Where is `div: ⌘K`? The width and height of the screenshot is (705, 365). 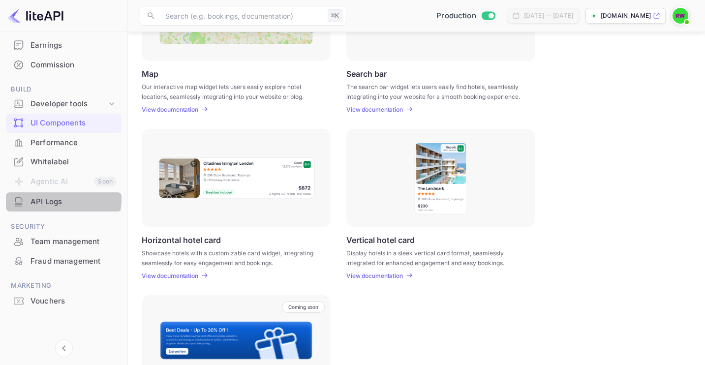 div: ⌘K is located at coordinates (335, 16).